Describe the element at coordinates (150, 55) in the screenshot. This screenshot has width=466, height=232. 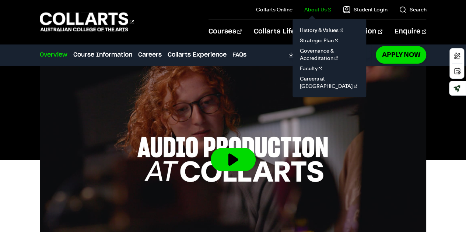
I see `a: Careers` at that location.